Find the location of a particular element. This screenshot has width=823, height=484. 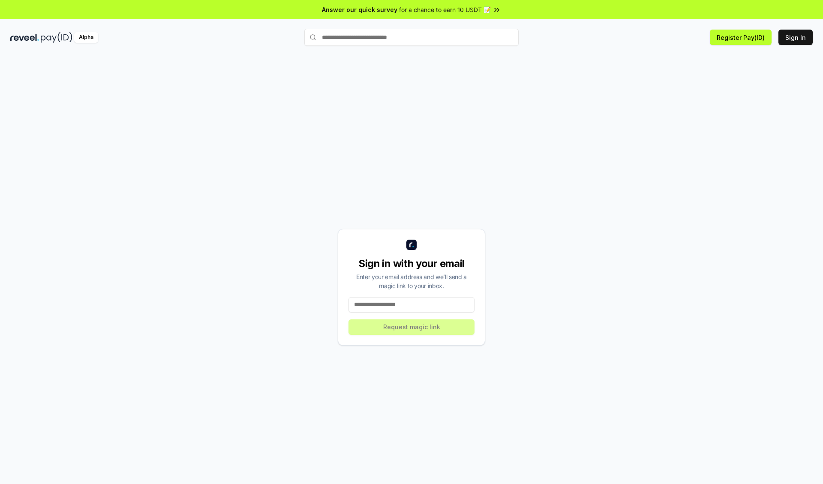

img: pay_id is located at coordinates (57, 37).